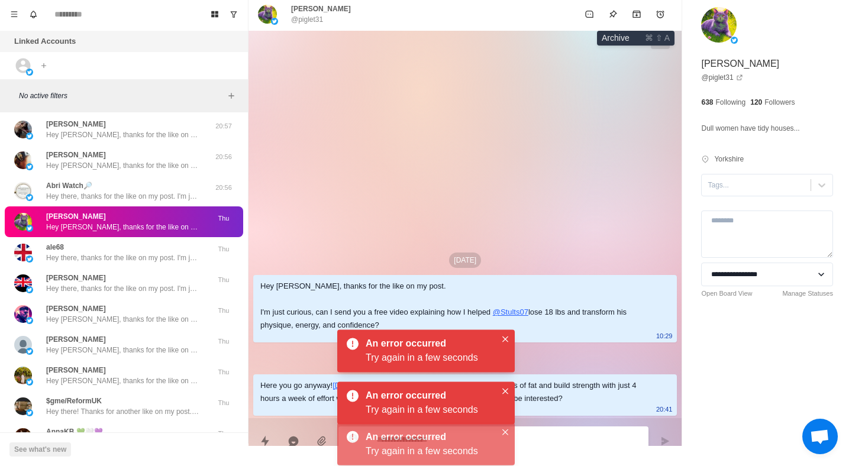  Describe the element at coordinates (664, 409) in the screenshot. I see `p: 20:41` at that location.